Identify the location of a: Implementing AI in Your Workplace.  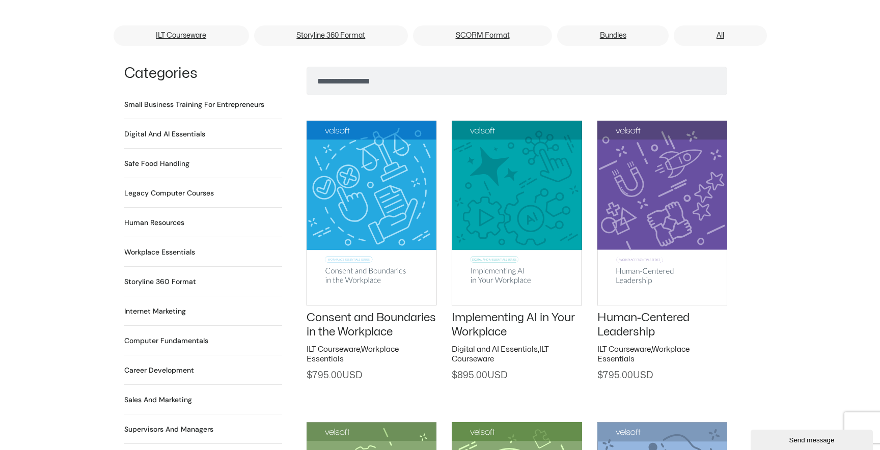
(513, 325).